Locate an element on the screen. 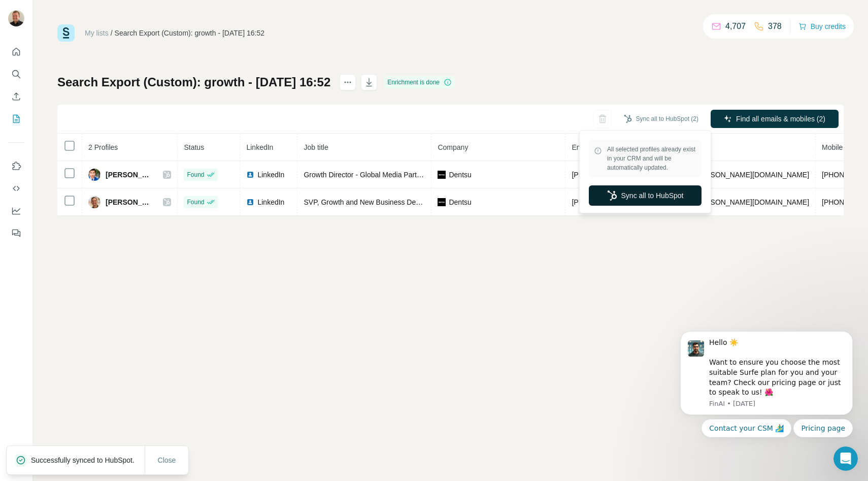 This screenshot has width=868, height=481. button: Quick start is located at coordinates (17, 52).